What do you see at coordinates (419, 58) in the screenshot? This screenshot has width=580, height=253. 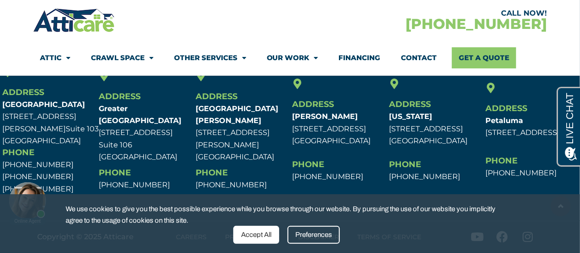 I see `a: Contact` at bounding box center [419, 58].